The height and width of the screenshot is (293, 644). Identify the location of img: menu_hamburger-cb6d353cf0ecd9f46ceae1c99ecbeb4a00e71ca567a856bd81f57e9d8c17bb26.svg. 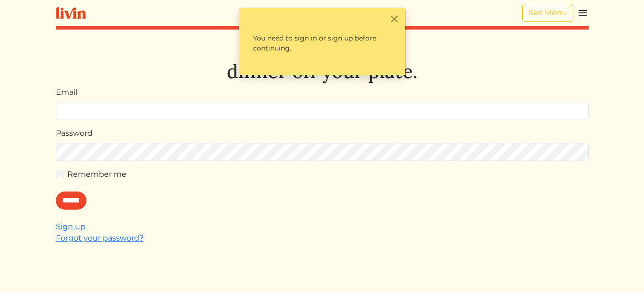
(583, 13).